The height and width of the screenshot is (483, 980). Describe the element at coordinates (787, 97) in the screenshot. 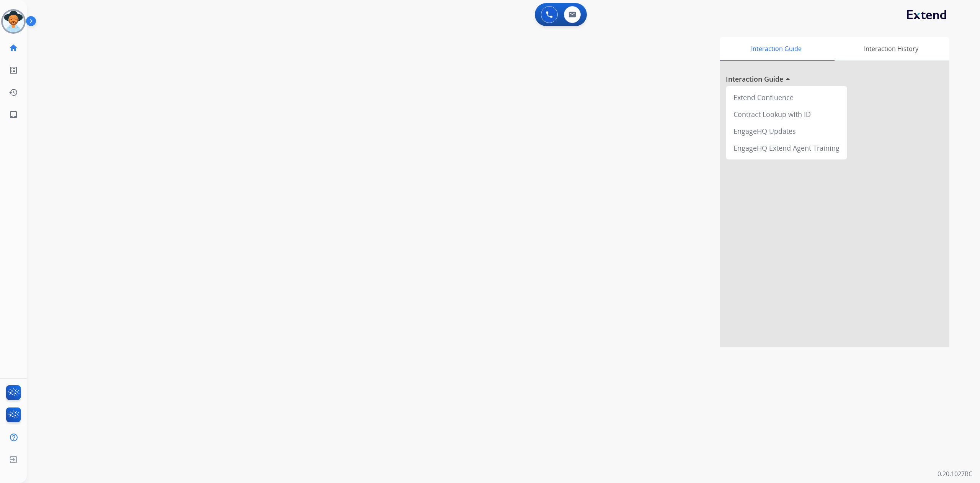

I see `div: Extend Confluence` at that location.